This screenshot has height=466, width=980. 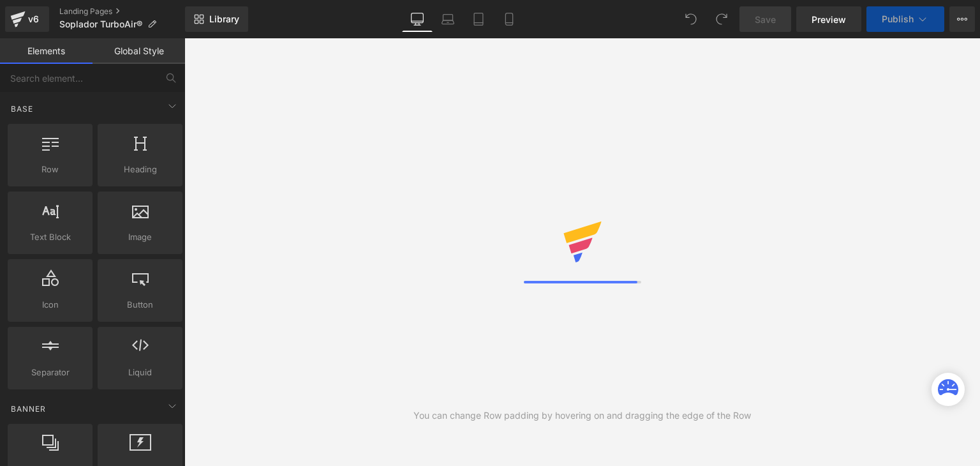 I want to click on span: Save, so click(x=765, y=19).